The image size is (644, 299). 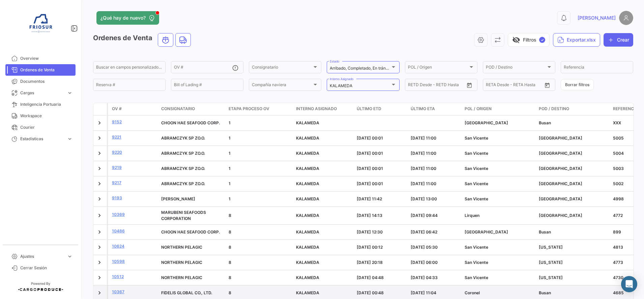 I want to click on span: 5005, so click(x=618, y=138).